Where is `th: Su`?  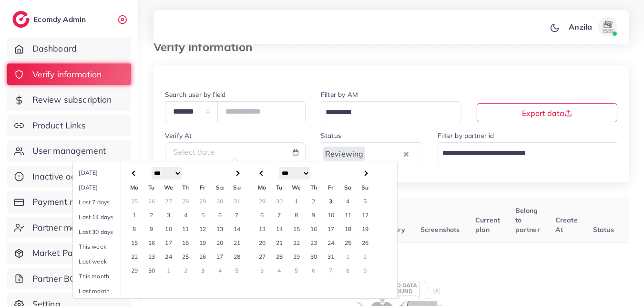
th: Su is located at coordinates (237, 187).